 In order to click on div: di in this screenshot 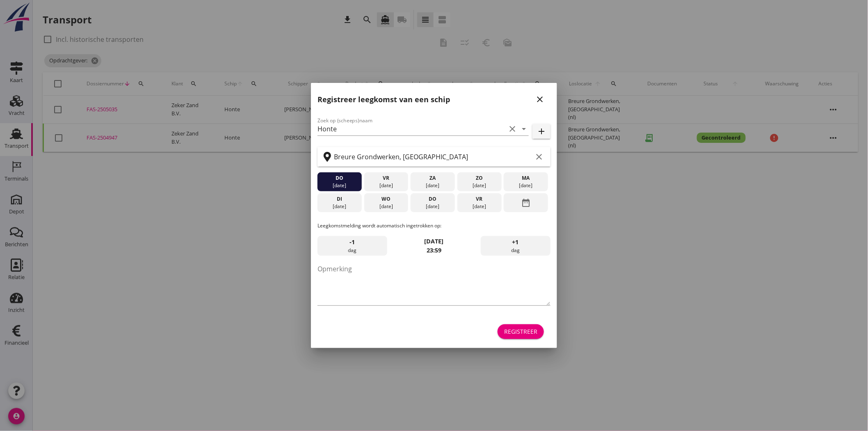, I will do `click(340, 199)`.